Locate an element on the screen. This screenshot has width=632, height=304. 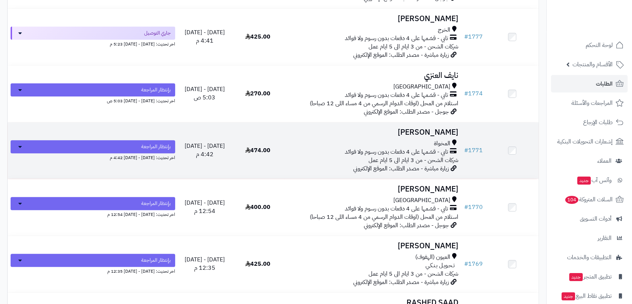
span: السلات المتروكة is located at coordinates (588, 200).